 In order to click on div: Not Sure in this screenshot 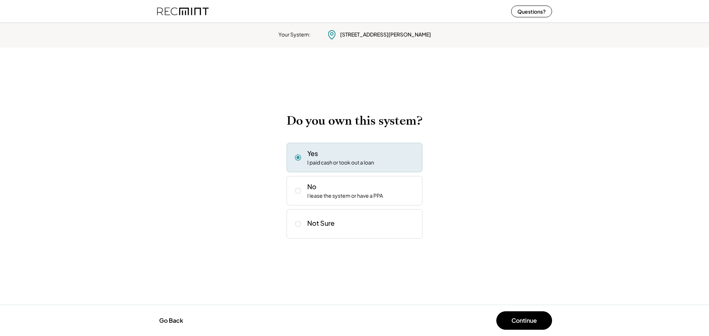, I will do `click(321, 223)`.